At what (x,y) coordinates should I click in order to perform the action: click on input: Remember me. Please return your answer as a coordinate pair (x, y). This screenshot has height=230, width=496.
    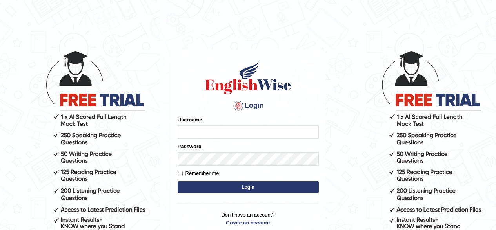
    Looking at the image, I should click on (180, 173).